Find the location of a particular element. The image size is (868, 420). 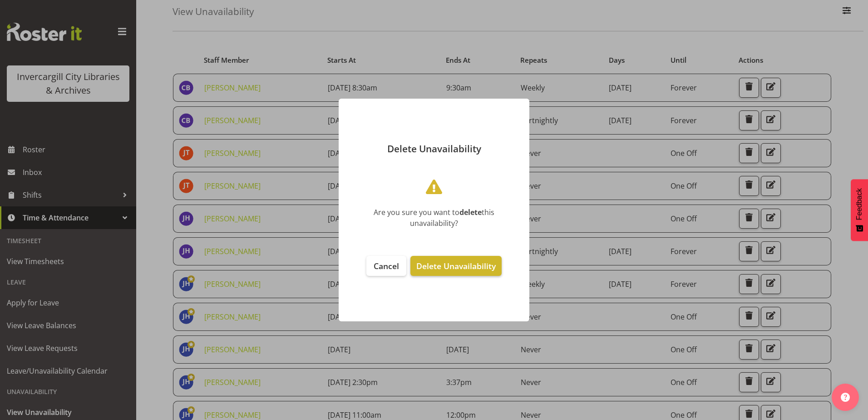

span: Feedback is located at coordinates (860, 204).